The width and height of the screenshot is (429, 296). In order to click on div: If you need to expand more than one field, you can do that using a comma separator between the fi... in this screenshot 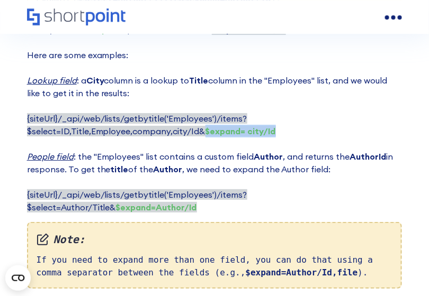, I will do `click(214, 256)`.